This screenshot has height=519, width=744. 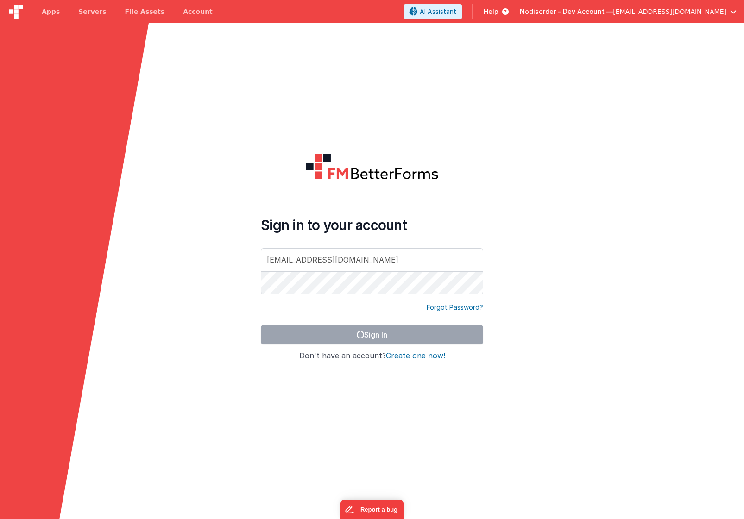 What do you see at coordinates (92, 12) in the screenshot?
I see `span: Servers` at bounding box center [92, 12].